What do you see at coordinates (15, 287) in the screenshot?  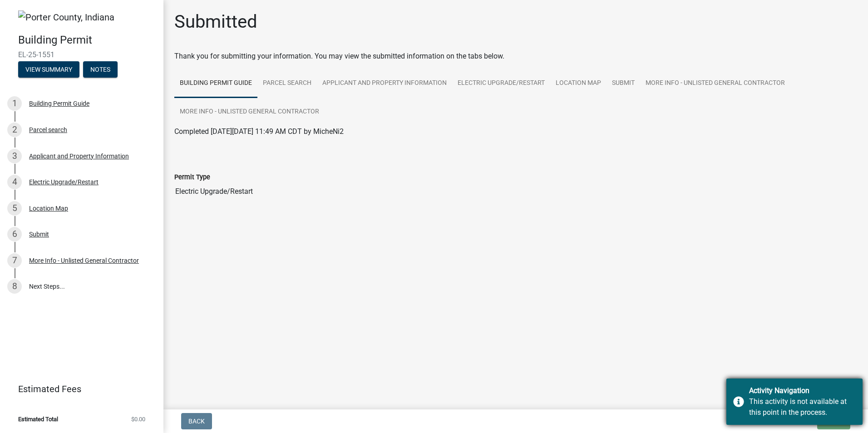 I see `div: 8` at bounding box center [15, 287].